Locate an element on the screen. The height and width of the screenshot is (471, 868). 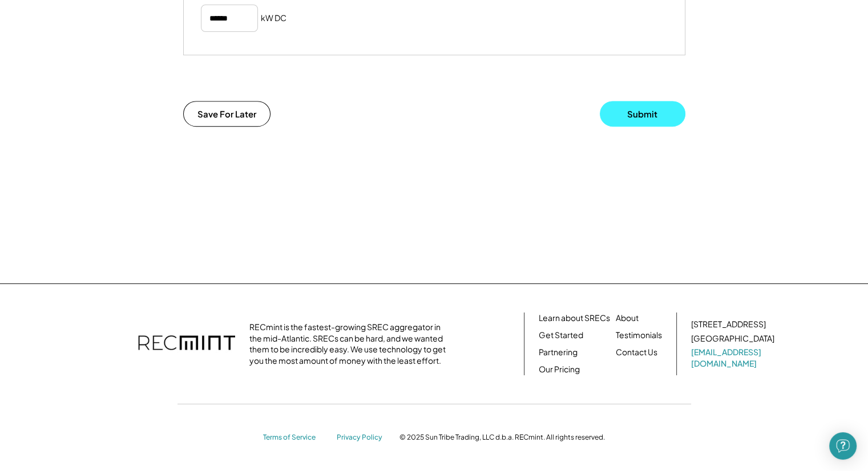
h5: kW DC is located at coordinates (273, 18).